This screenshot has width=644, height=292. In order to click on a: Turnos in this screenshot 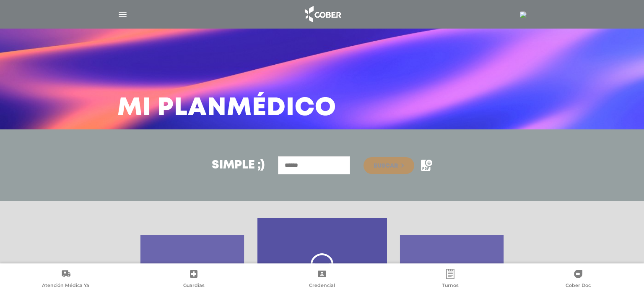, I will do `click(450, 279)`.